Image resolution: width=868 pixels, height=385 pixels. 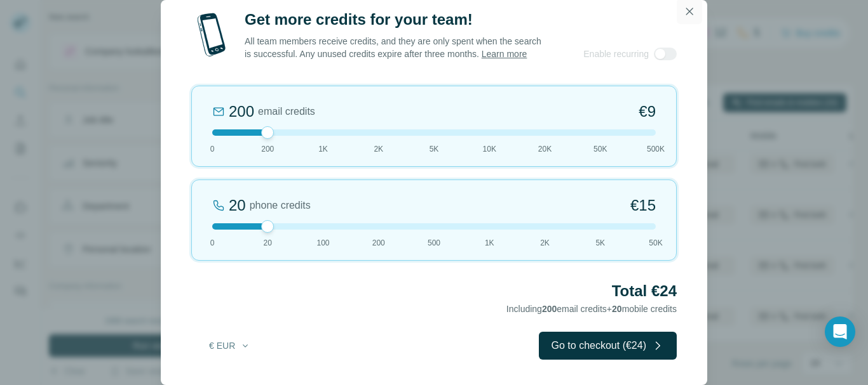 What do you see at coordinates (504, 54) in the screenshot?
I see `a: Learn more` at bounding box center [504, 54].